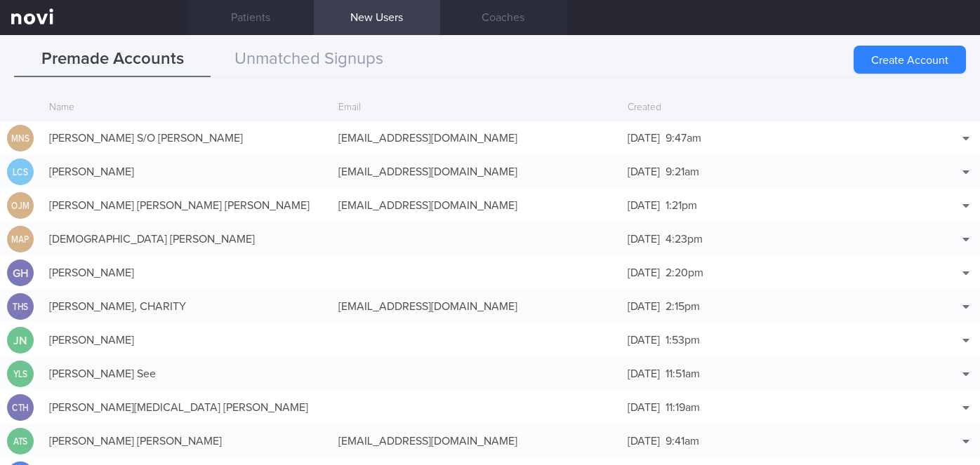 Image resolution: width=980 pixels, height=465 pixels. What do you see at coordinates (20, 374) in the screenshot?
I see `div: YLS` at bounding box center [20, 374].